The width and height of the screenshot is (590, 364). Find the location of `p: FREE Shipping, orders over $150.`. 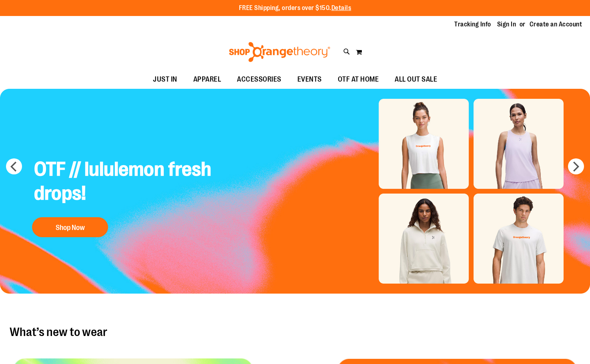

p: FREE Shipping, orders over $150. is located at coordinates (295, 8).